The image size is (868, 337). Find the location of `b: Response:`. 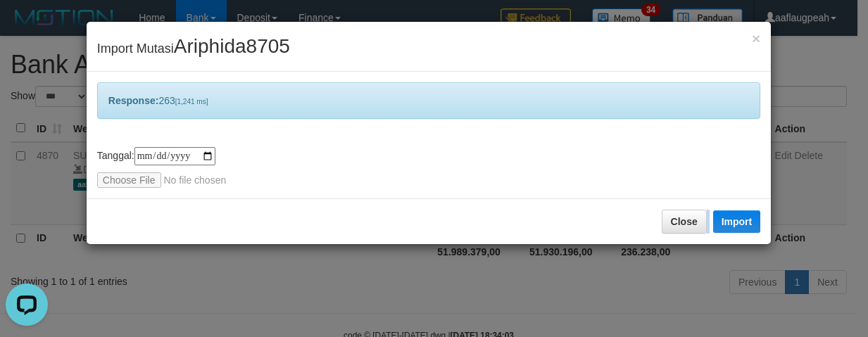

b: Response: is located at coordinates (134, 100).